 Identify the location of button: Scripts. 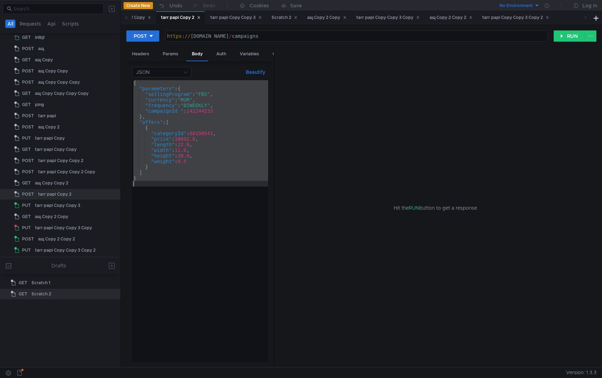
(70, 24).